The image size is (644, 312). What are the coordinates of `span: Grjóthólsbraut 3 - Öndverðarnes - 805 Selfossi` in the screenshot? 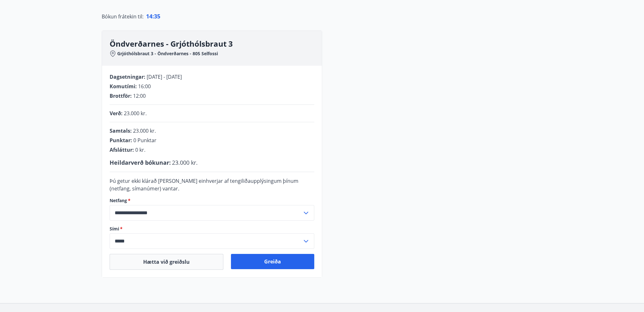 It's located at (167, 54).